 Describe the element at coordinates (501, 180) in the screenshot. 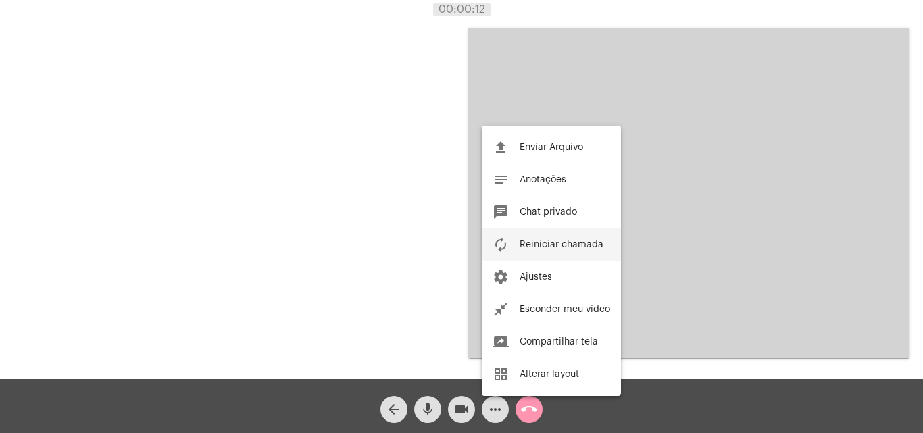

I see `mat-icon: notes` at that location.